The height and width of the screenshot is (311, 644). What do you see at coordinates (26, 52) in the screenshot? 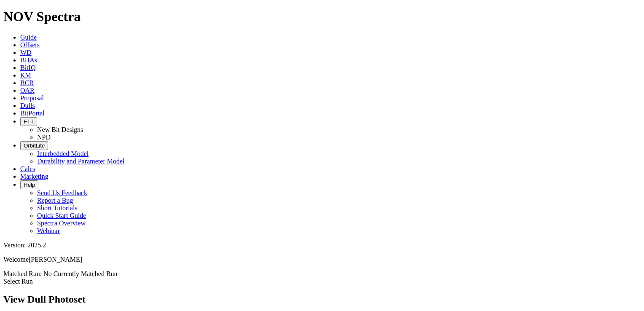
I see `a: WD` at bounding box center [26, 52].